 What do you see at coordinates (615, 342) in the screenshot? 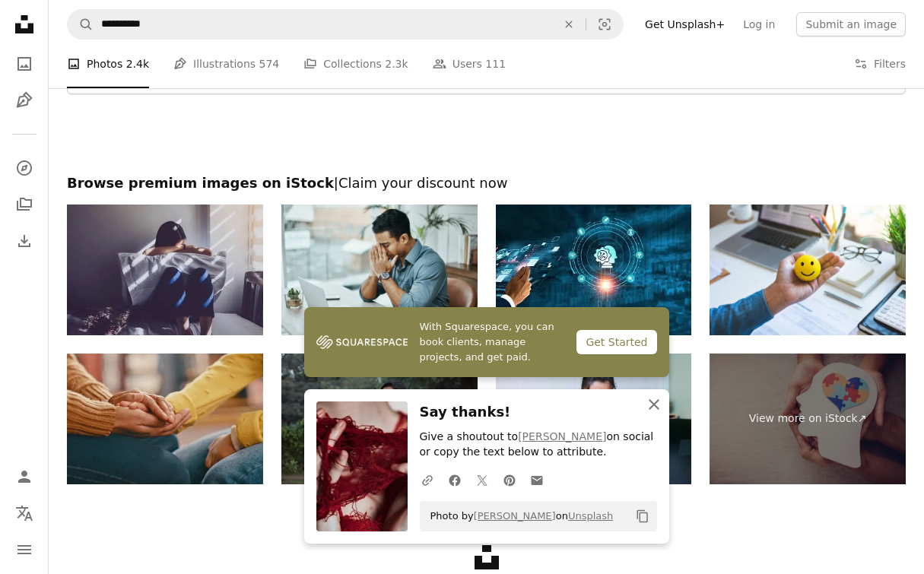
I see `div: Get Started` at bounding box center [615, 342].